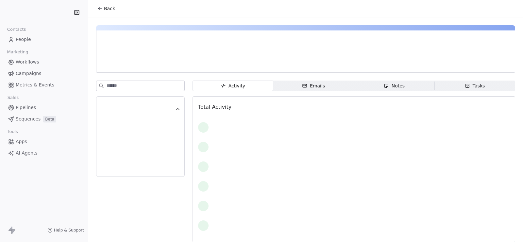  I want to click on span: Apps, so click(21, 141).